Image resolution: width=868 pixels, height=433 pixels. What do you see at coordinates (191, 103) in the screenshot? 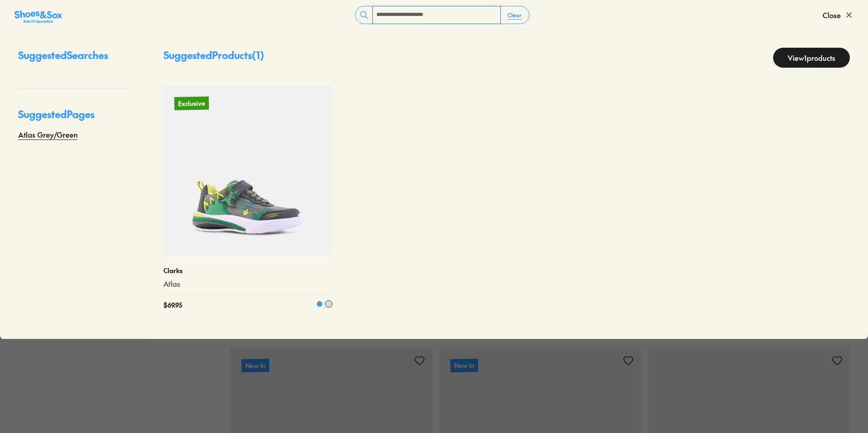
I see `p: Exclusive` at bounding box center [191, 103].